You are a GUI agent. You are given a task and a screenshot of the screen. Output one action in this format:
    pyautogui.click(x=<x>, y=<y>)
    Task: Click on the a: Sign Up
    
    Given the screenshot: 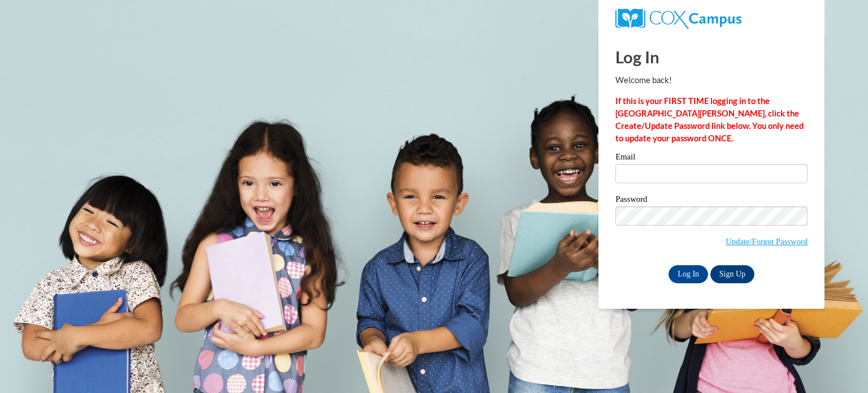 What is the action you would take?
    pyautogui.click(x=733, y=274)
    